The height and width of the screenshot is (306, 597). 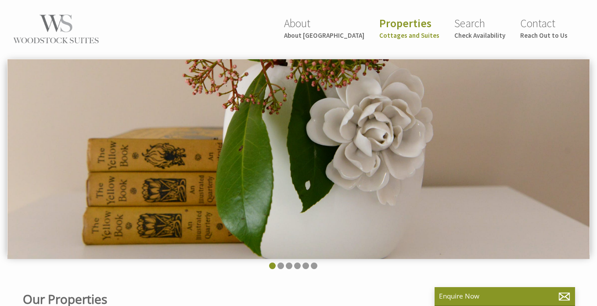 I want to click on small: Check Availability, so click(x=480, y=35).